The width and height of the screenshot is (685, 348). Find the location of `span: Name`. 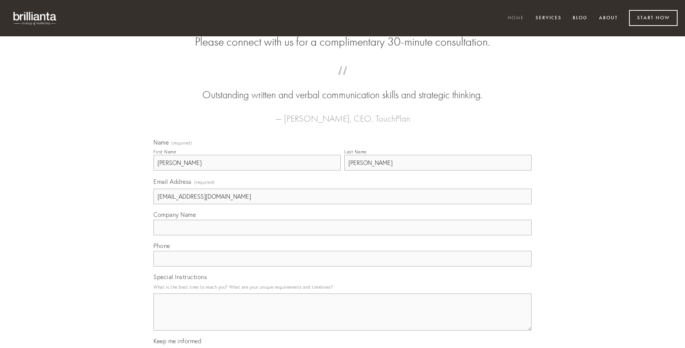

span: Name is located at coordinates (161, 142).